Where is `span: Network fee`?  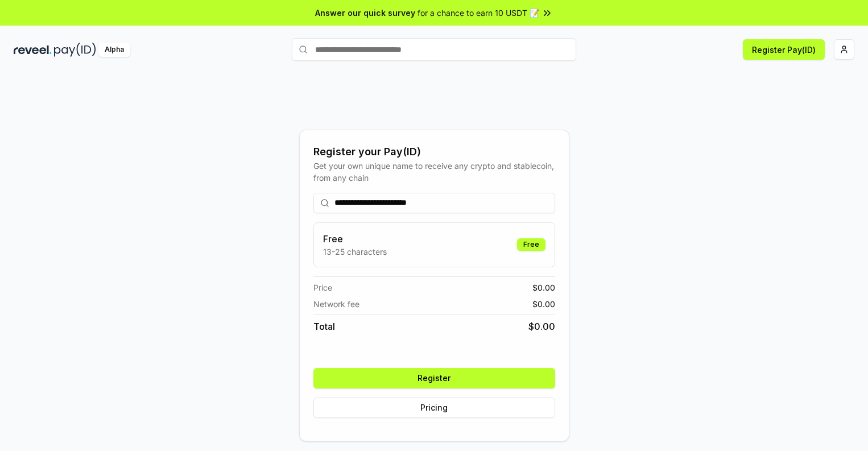 span: Network fee is located at coordinates (336, 304).